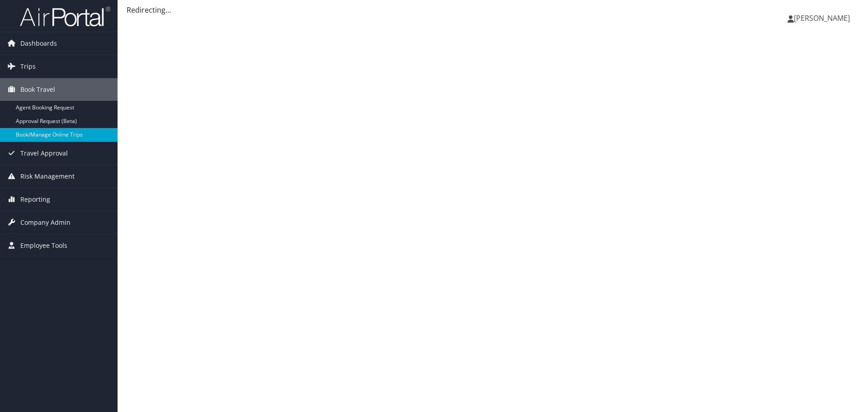 The height and width of the screenshot is (412, 868). I want to click on span: Reporting, so click(35, 200).